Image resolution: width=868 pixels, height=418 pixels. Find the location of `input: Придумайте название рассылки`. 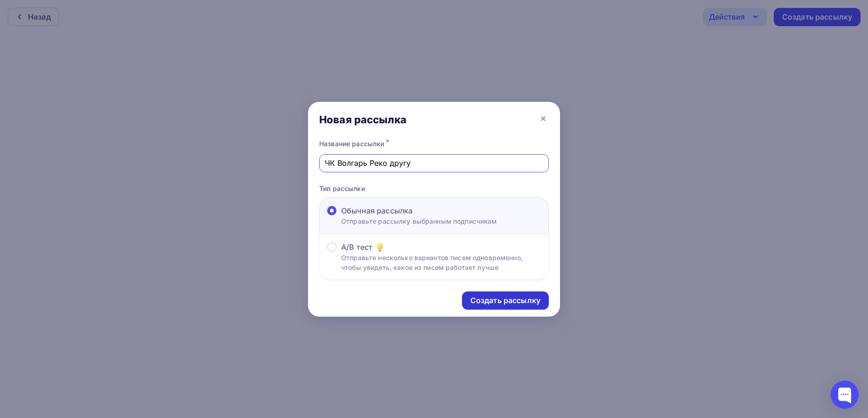

input: Придумайте название рассылки is located at coordinates (434, 163).